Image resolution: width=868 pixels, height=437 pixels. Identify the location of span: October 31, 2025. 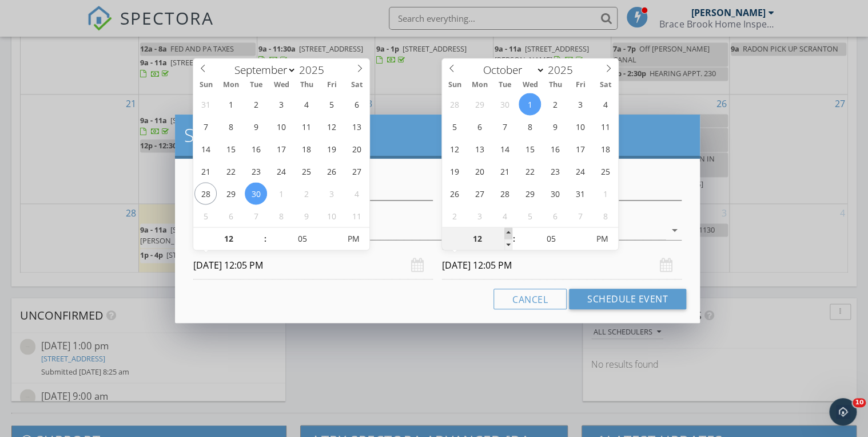
(580, 193).